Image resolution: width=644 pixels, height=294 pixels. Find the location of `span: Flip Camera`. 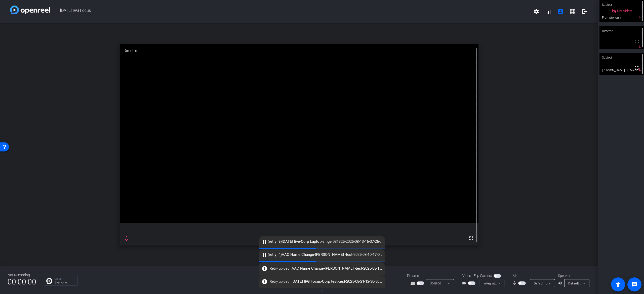

span: Flip Camera is located at coordinates (483, 276).